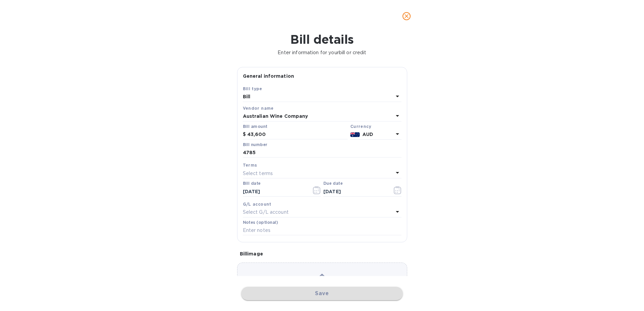  Describe the element at coordinates (265, 212) in the screenshot. I see `p: Select G/L account` at that location.